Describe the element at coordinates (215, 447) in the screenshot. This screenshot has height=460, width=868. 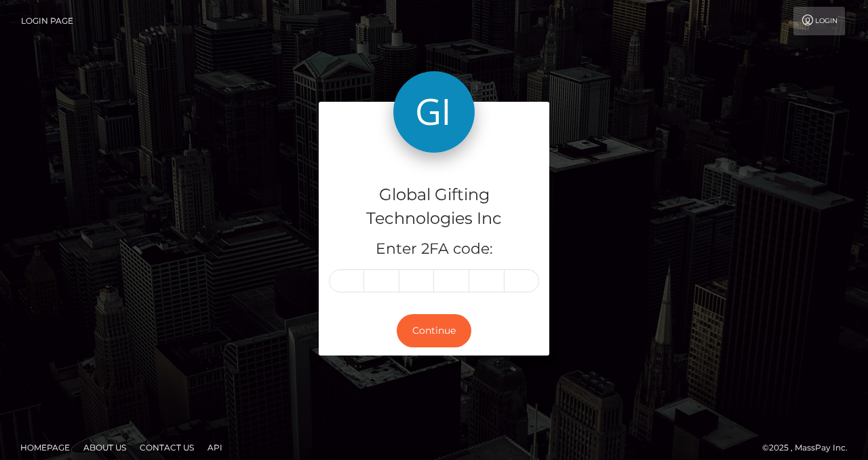
I see `a: API` at that location.